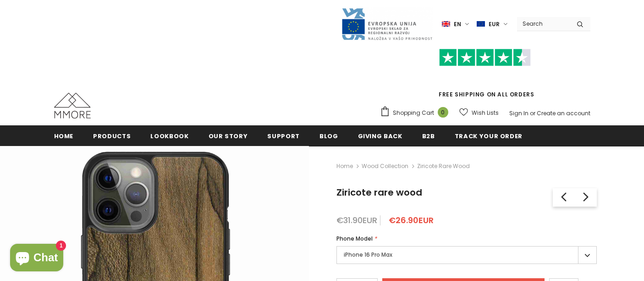  I want to click on img: Javni Razpis, so click(387, 24).